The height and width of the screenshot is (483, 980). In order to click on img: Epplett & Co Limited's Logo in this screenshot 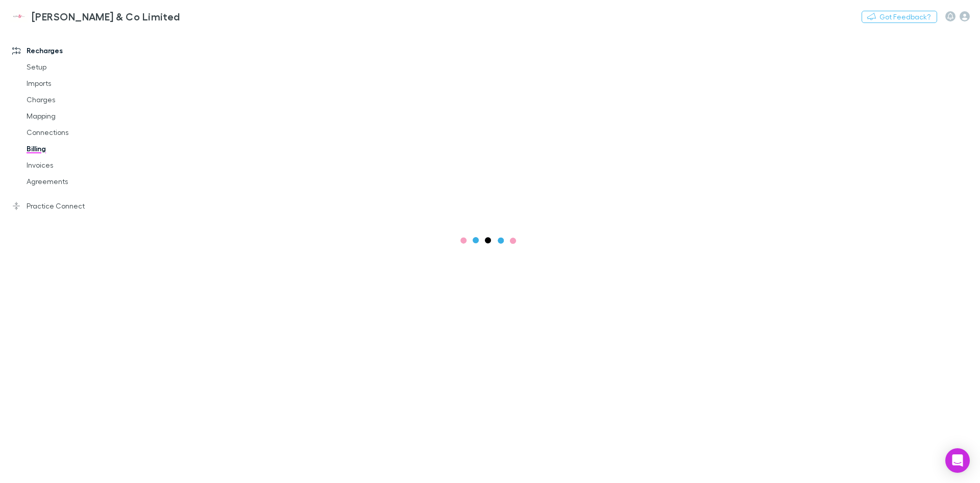, I will do `click(19, 16)`.